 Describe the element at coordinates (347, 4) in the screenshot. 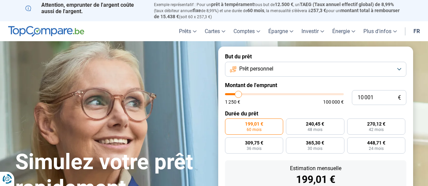

I see `span: TAEG (Taux annuel effectif global) de 8,99%` at that location.